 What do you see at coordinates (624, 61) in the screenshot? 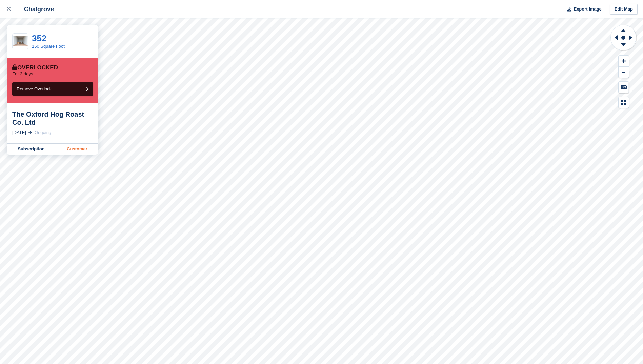
I see `button: Zoom In` at bounding box center [624, 61].